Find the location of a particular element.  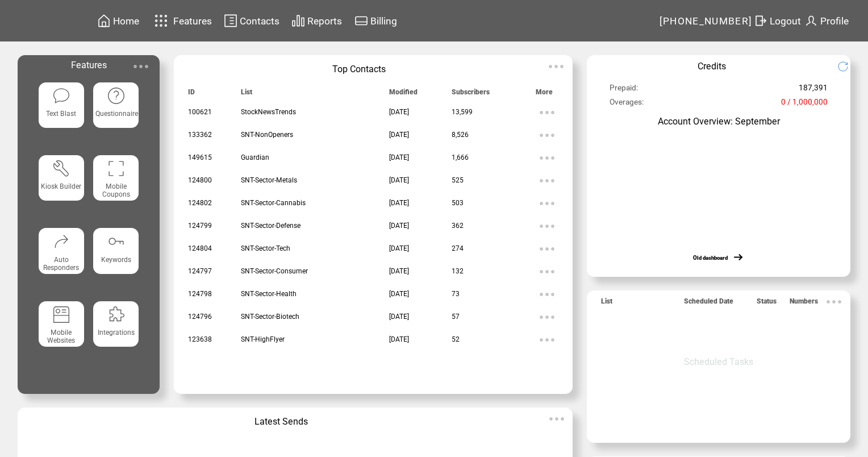

a: Mobile Coupons is located at coordinates (116, 187).